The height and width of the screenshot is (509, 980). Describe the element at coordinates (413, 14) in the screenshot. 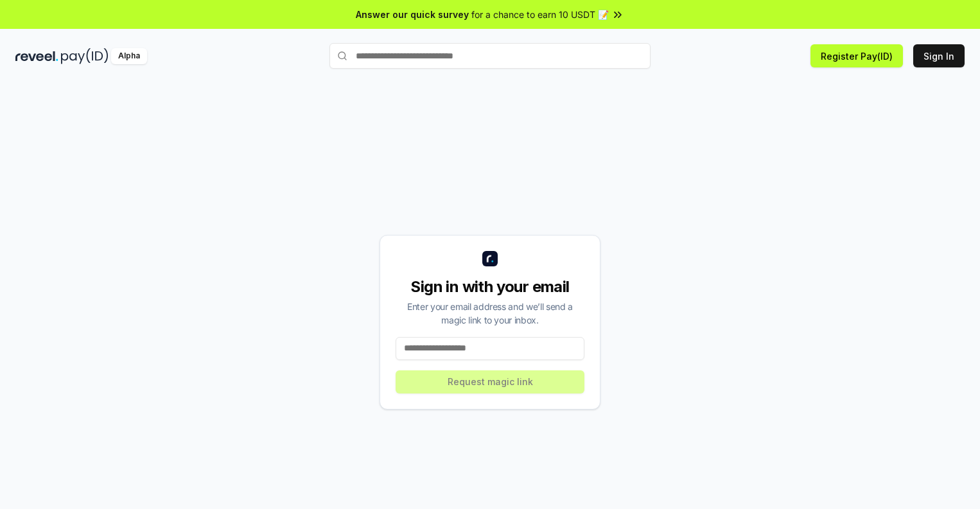

I see `span: Answer our quick survey` at that location.